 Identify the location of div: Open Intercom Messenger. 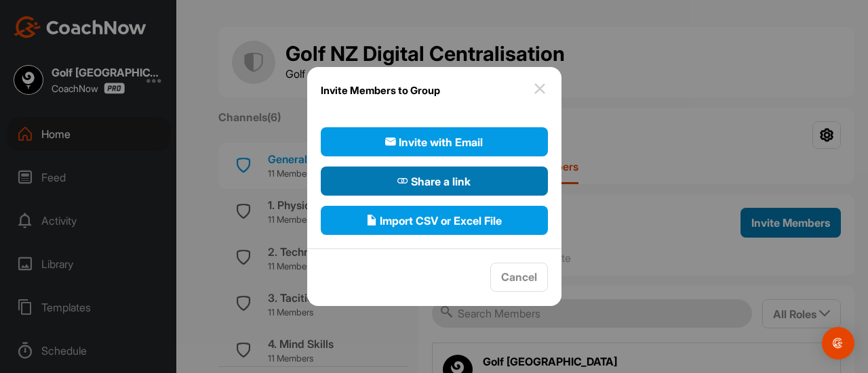
(838, 343).